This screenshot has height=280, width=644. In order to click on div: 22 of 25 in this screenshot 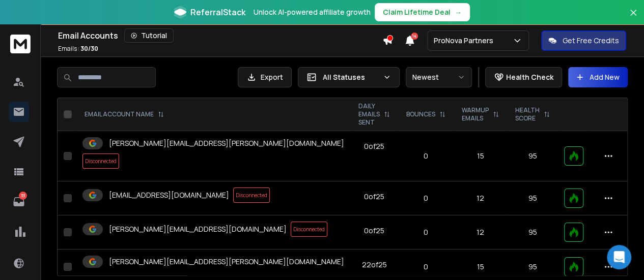, I will do `click(374, 265)`.